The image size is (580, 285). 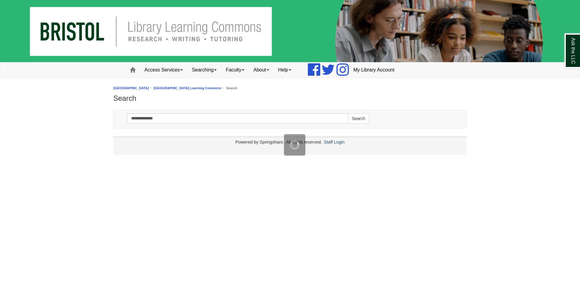 I want to click on a: Searching, so click(x=204, y=70).